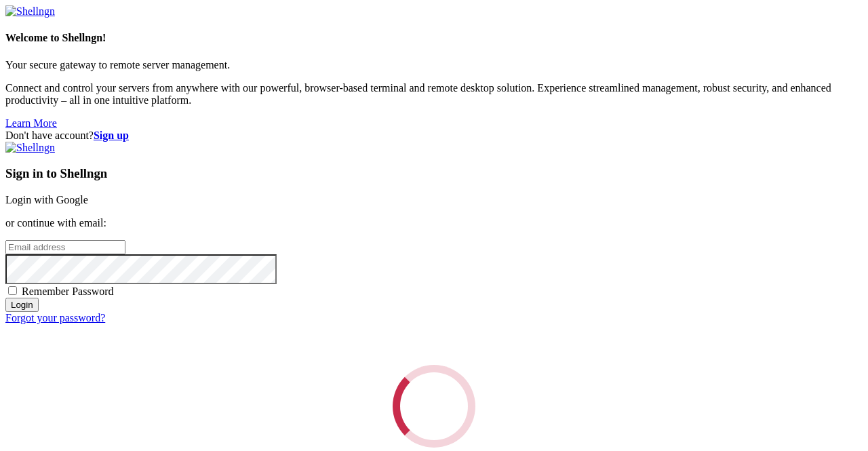  Describe the element at coordinates (434, 38) in the screenshot. I see `h4: Welcome to Shellngn!` at that location.